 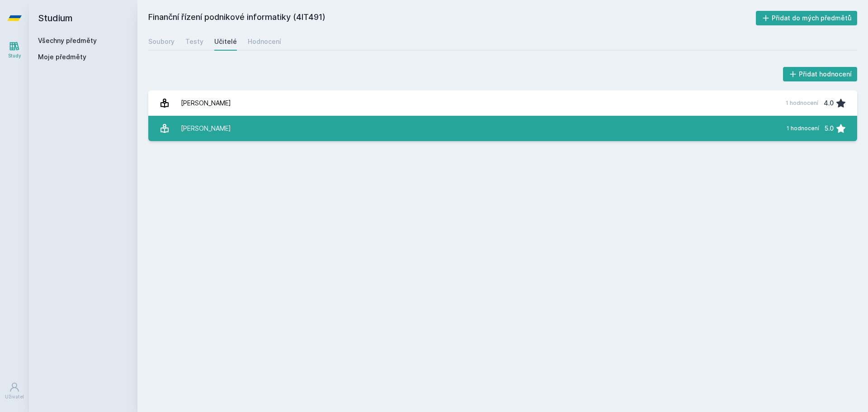 I want to click on a: Study, so click(x=15, y=49).